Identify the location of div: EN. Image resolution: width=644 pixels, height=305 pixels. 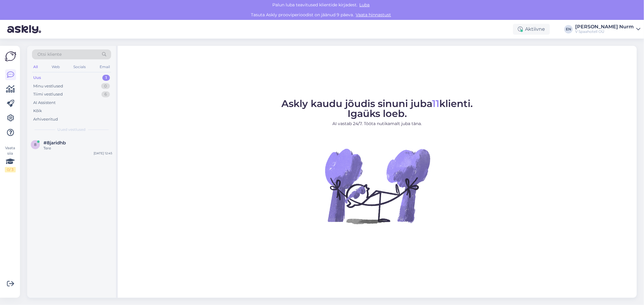
(568, 29).